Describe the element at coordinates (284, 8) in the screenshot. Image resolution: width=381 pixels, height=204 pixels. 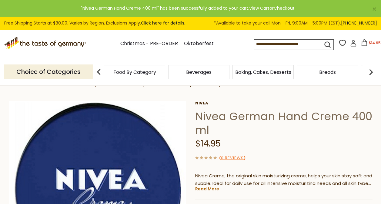
I see `a: Checkout` at that location.